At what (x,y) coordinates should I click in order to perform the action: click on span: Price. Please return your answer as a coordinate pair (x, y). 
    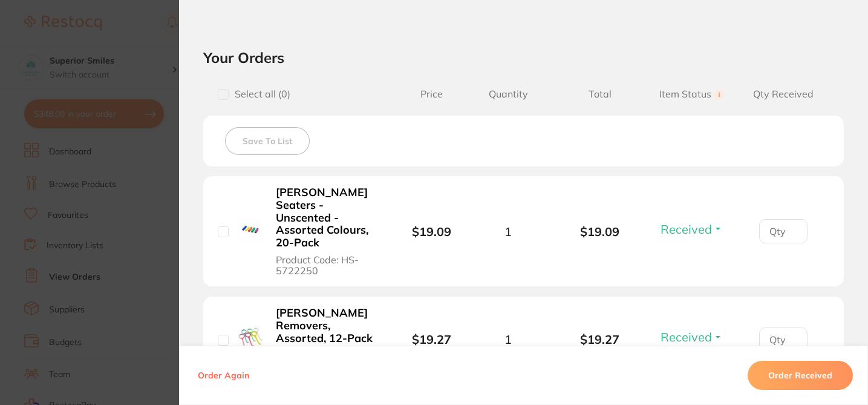
    Looking at the image, I should click on (432, 94).